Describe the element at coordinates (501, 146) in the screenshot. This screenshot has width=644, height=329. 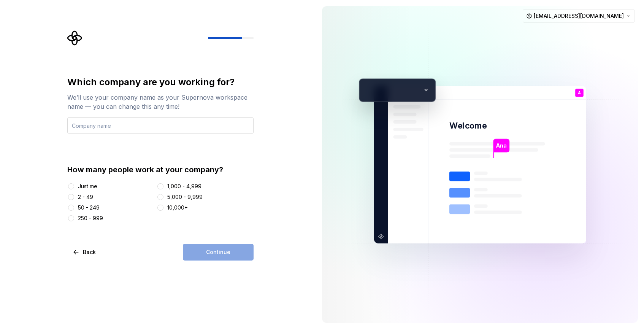
I see `p: Ana` at that location.